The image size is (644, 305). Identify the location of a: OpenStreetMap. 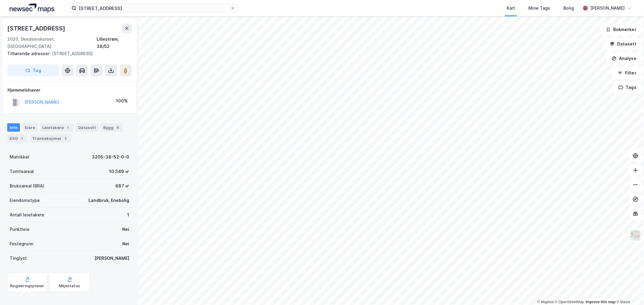
(569, 302).